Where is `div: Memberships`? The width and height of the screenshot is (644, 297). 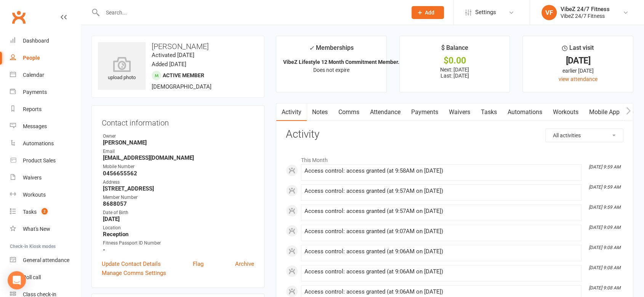
div: Memberships is located at coordinates (331, 50).